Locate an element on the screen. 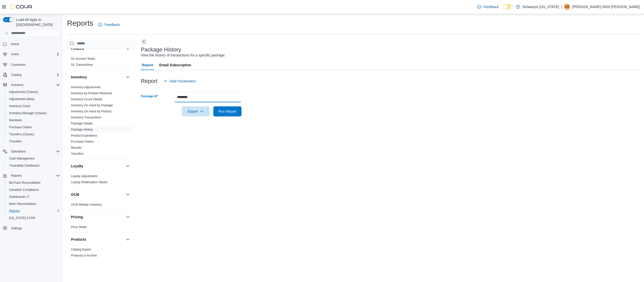 Image resolution: width=644 pixels, height=282 pixels. a: GL Account Totals is located at coordinates (83, 59).